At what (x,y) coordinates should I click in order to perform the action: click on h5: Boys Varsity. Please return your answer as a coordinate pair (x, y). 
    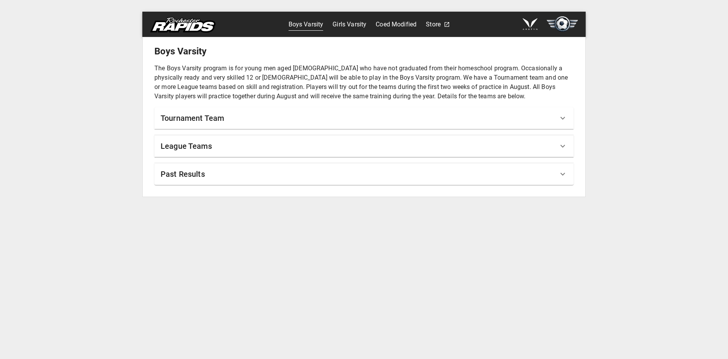
    Looking at the image, I should click on (364, 51).